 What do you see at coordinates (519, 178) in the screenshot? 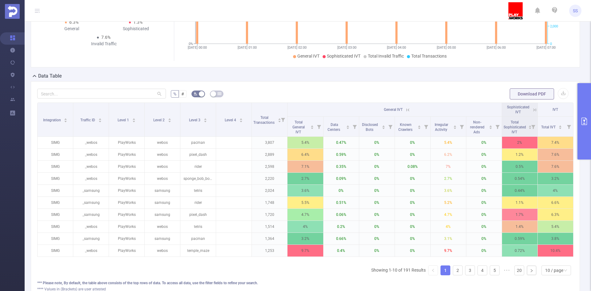
I see `p: 0.54%` at bounding box center [519, 178].